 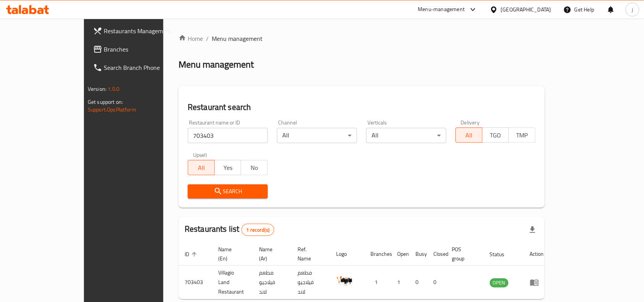 I want to click on span: Get support on:, so click(x=105, y=102).